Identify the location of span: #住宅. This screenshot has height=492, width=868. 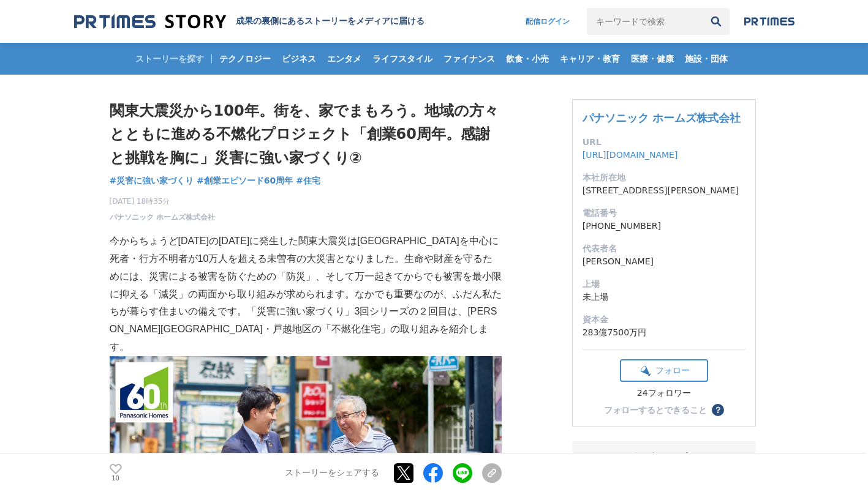
(308, 181).